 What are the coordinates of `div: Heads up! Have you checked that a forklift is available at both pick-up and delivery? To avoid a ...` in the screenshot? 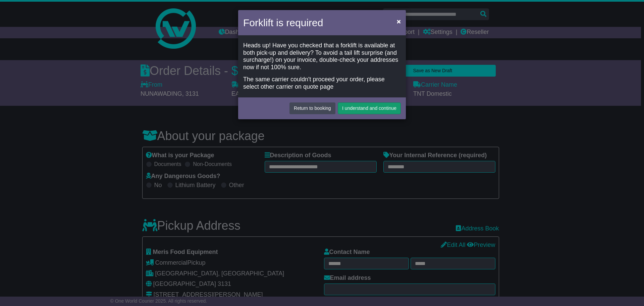 It's located at (322, 56).